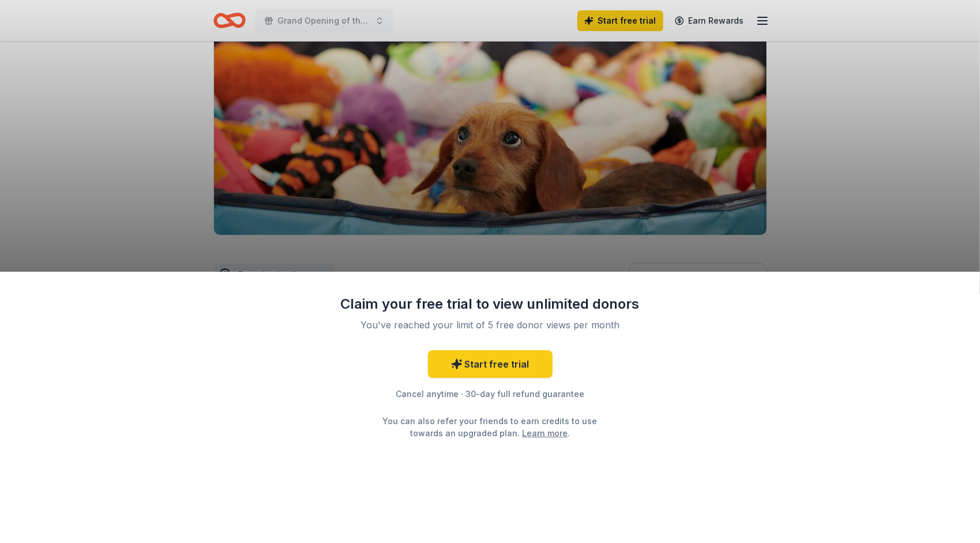 The height and width of the screenshot is (543, 980). What do you see at coordinates (544, 433) in the screenshot?
I see `a: Learn more` at bounding box center [544, 433].